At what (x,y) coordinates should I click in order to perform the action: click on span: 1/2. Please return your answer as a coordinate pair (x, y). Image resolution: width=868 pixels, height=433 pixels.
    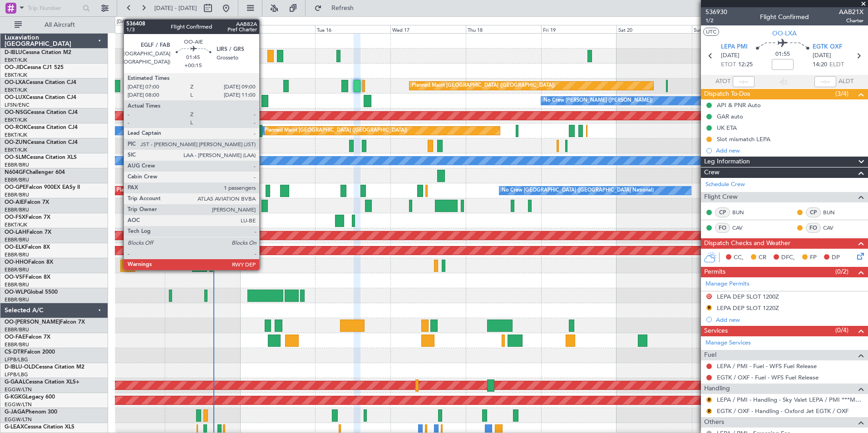
    Looking at the image, I should click on (716, 20).